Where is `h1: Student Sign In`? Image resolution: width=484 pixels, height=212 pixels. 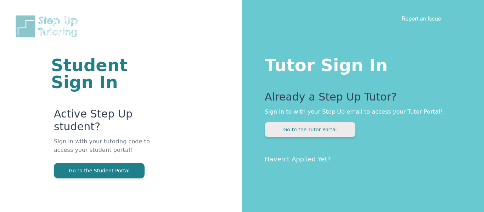
h1: Student Sign In is located at coordinates (104, 74).